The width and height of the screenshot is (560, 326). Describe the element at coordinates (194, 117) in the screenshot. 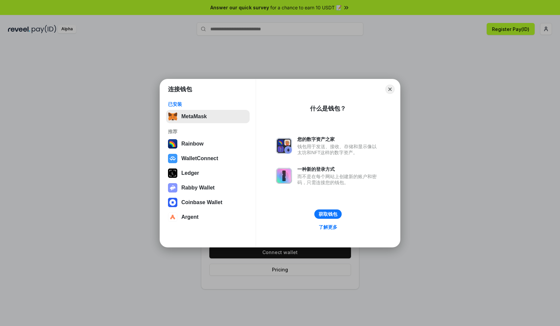

I see `div: MetaMask` at that location.